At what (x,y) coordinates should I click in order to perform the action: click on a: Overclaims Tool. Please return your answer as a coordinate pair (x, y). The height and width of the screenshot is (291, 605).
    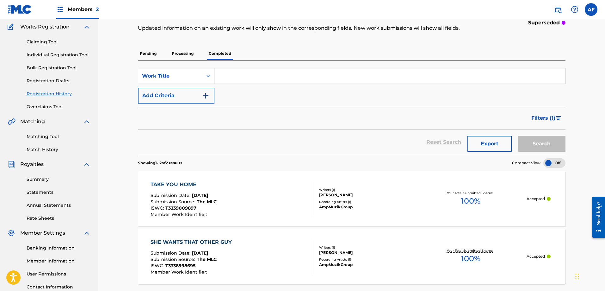
    Looking at the image, I should click on (58, 107).